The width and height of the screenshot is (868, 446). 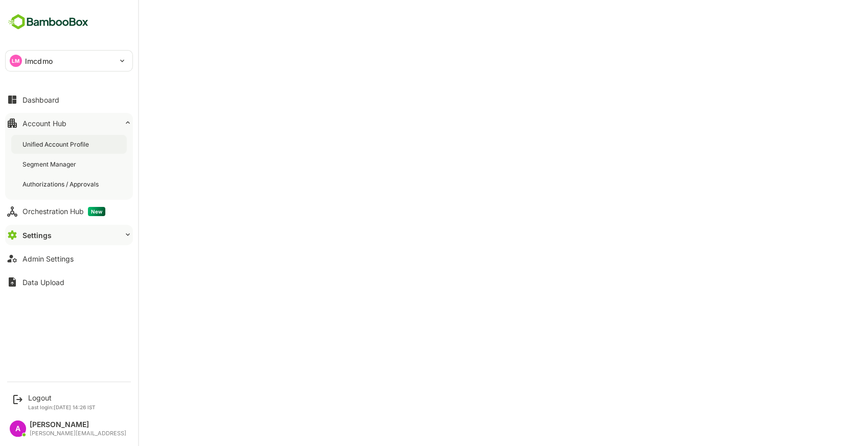 What do you see at coordinates (48, 259) in the screenshot?
I see `div: Admin Settings` at bounding box center [48, 259].